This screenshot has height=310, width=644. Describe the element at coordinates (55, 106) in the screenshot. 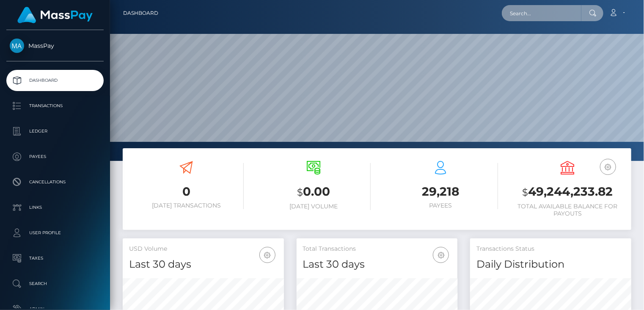

I see `p: Transactions` at that location.